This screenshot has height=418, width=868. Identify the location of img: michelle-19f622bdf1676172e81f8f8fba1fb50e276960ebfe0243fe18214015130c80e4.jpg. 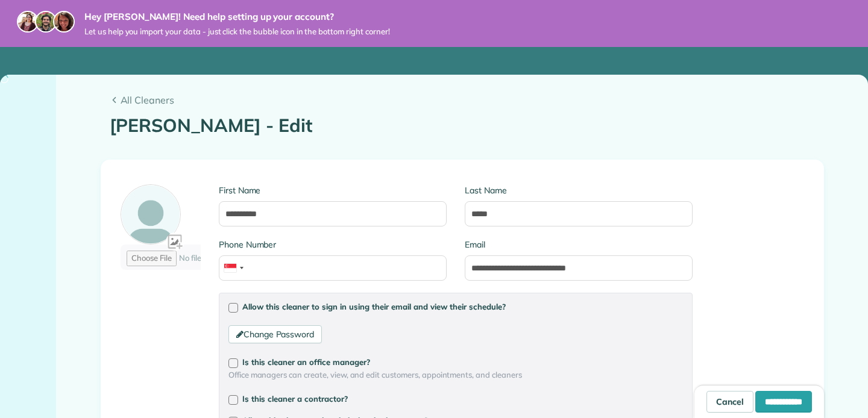
(64, 22).